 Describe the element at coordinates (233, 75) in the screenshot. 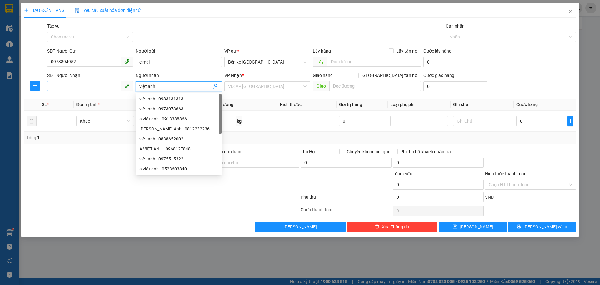

I see `span: VP Nhận` at that location.